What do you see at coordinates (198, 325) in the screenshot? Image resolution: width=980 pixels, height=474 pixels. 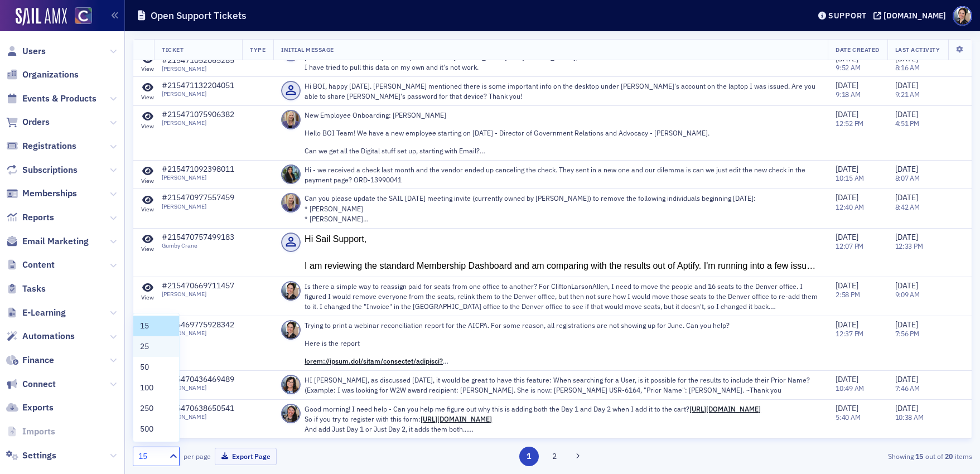 I see `div: #215469775928342` at bounding box center [198, 325].